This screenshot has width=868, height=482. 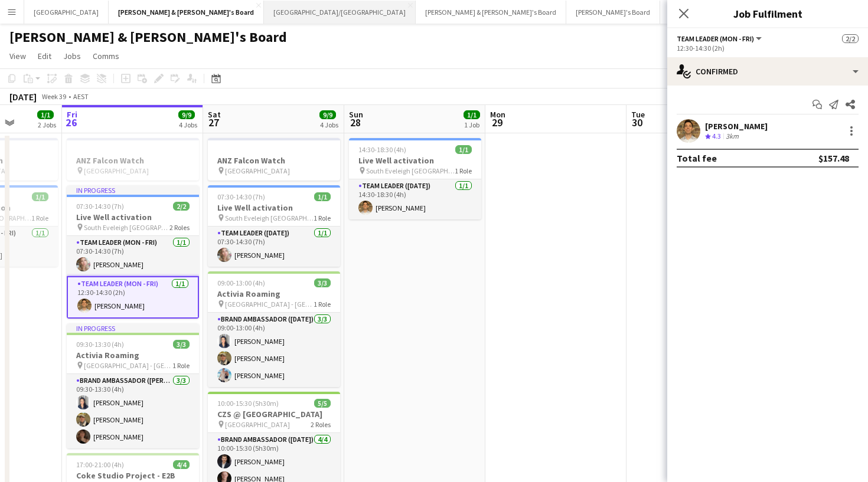 What do you see at coordinates (834, 158) in the screenshot?
I see `div: $157.48` at bounding box center [834, 158].